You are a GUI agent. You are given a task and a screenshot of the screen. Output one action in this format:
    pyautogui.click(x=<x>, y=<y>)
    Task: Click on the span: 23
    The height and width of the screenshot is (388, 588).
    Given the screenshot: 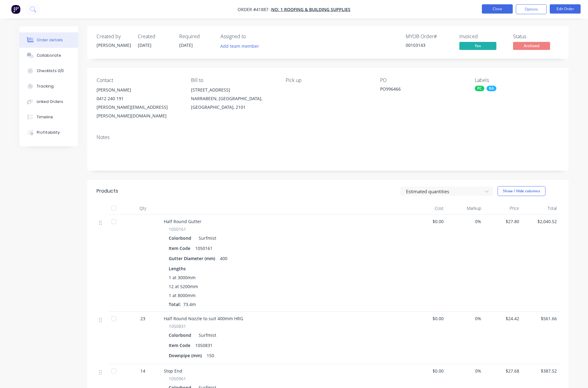 What is the action you would take?
    pyautogui.click(x=143, y=318)
    